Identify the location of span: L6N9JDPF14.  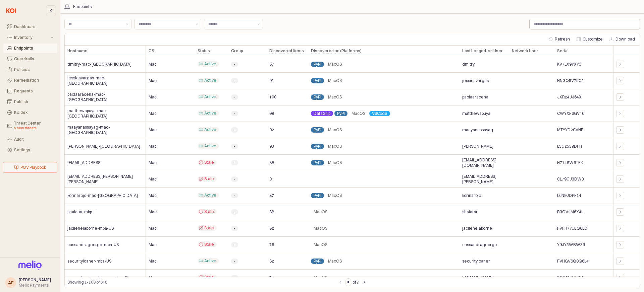
(569, 196).